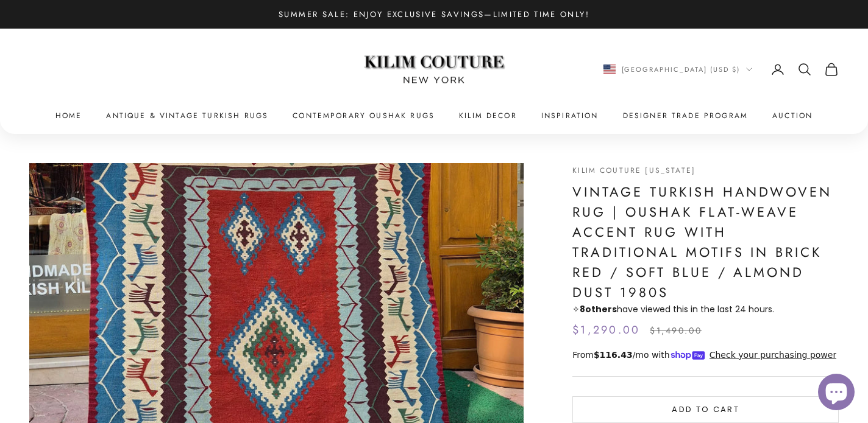 This screenshot has height=423, width=868. I want to click on span: 8, so click(582, 309).